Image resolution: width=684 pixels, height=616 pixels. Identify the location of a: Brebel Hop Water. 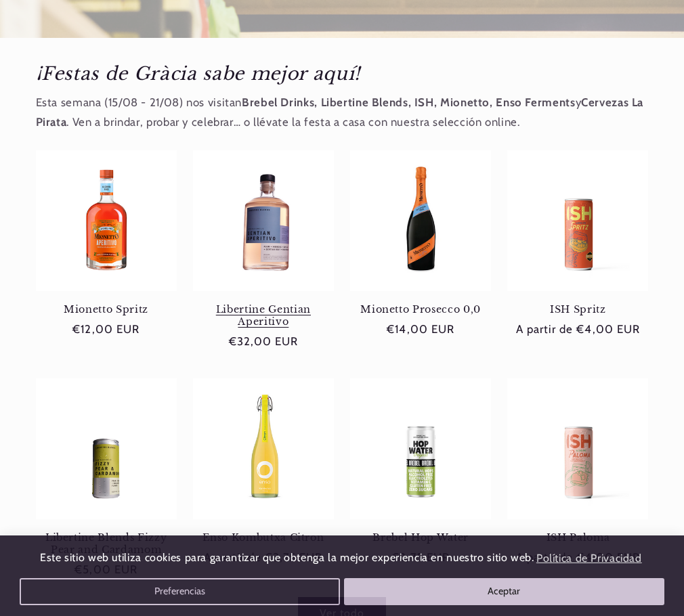
(421, 538).